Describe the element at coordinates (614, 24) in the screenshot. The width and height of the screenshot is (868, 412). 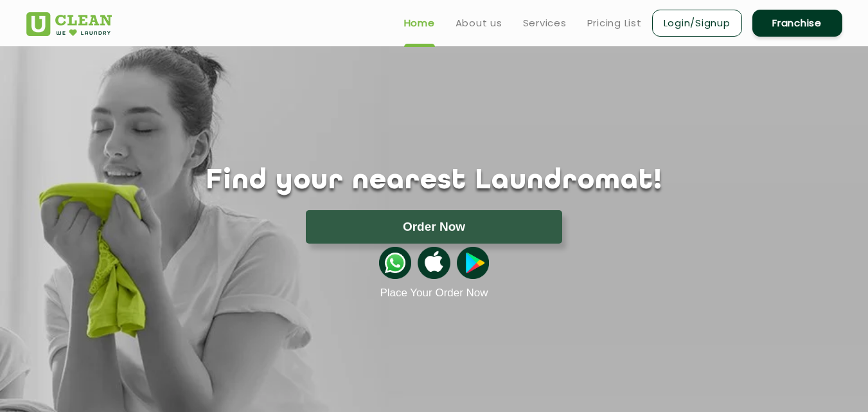
I see `a: Pricing List` at that location.